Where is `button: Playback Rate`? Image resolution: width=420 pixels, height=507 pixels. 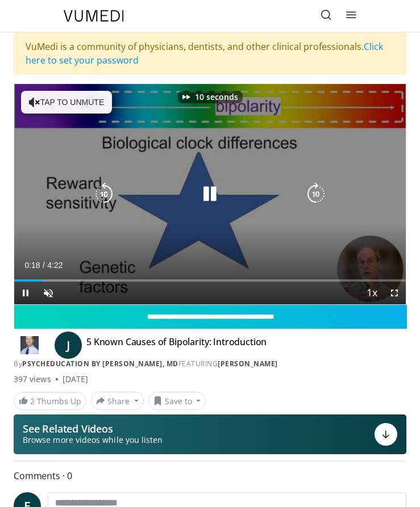
button: Playback Rate is located at coordinates (371, 293).